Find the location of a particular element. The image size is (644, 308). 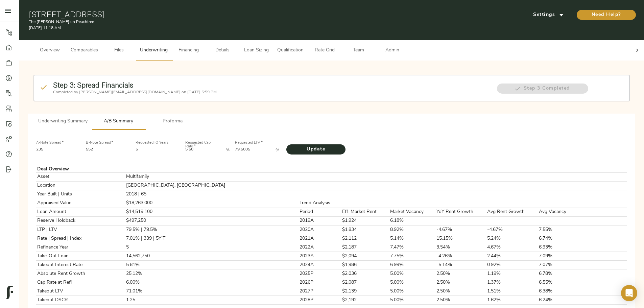

td: 6.93% is located at coordinates (560, 248).